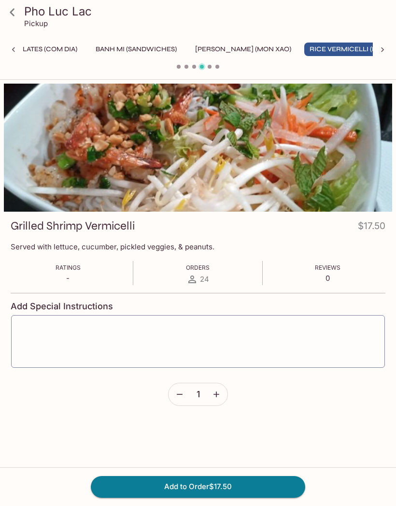 The width and height of the screenshot is (396, 506). Describe the element at coordinates (204, 279) in the screenshot. I see `span: 24` at that location.